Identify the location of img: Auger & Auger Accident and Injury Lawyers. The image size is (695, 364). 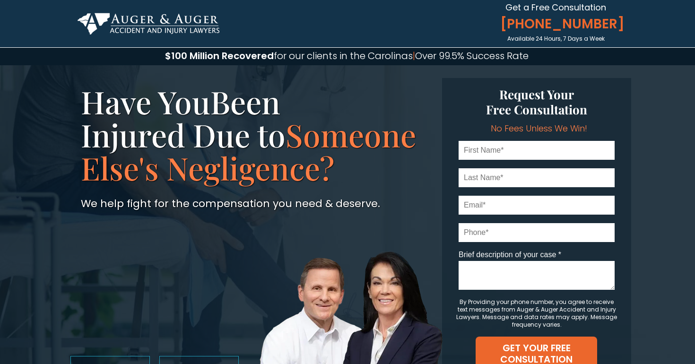
(148, 24).